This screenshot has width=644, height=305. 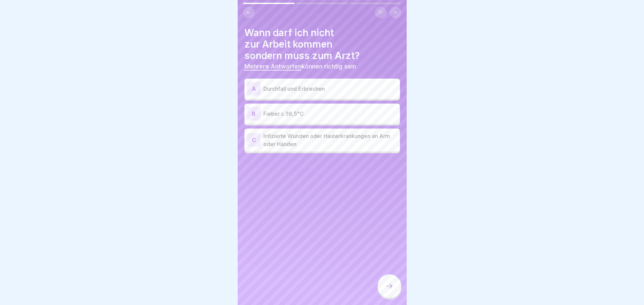 What do you see at coordinates (322, 44) in the screenshot?
I see `h4: Wann darf ich nicht zur Arbeit kommen sondern muss zum Arzt?` at bounding box center [322, 44].